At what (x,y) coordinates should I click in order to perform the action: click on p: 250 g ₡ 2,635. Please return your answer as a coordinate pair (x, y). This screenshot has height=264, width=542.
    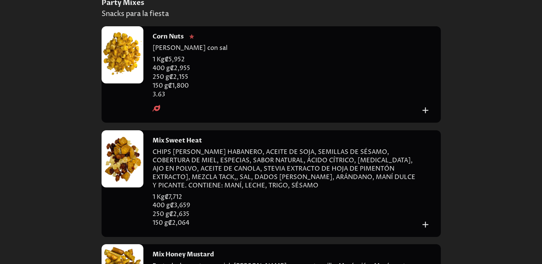
    Looking at the image, I should click on (286, 214).